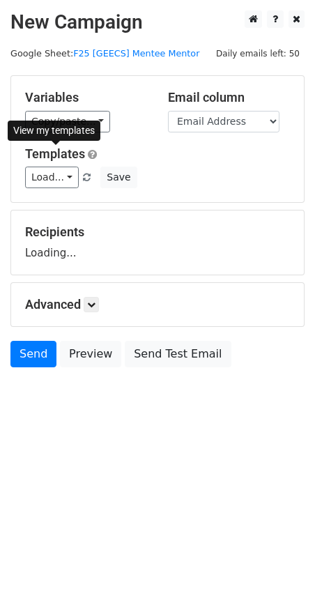 Image resolution: width=315 pixels, height=605 pixels. What do you see at coordinates (157, 22) in the screenshot?
I see `h2: New Campaign` at bounding box center [157, 22].